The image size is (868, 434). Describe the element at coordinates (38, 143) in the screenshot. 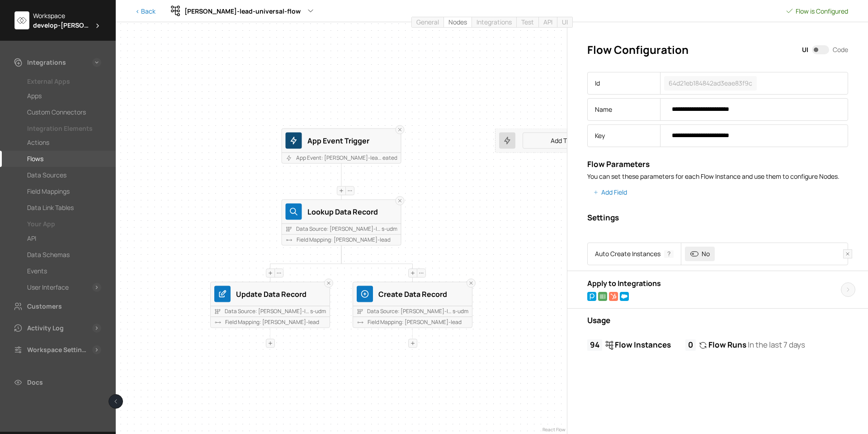

I see `div: Actions` at that location.